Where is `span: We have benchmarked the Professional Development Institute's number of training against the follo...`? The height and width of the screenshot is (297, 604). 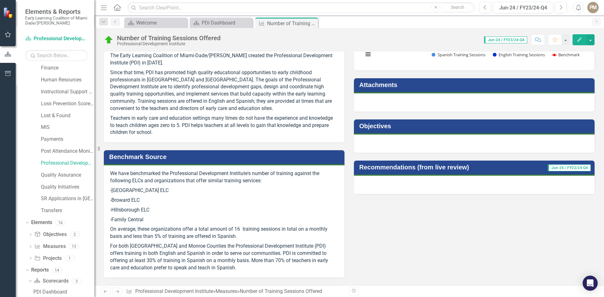 span: We have benchmarked the Professional Development Institute's number of training against the follo... is located at coordinates (214, 177).